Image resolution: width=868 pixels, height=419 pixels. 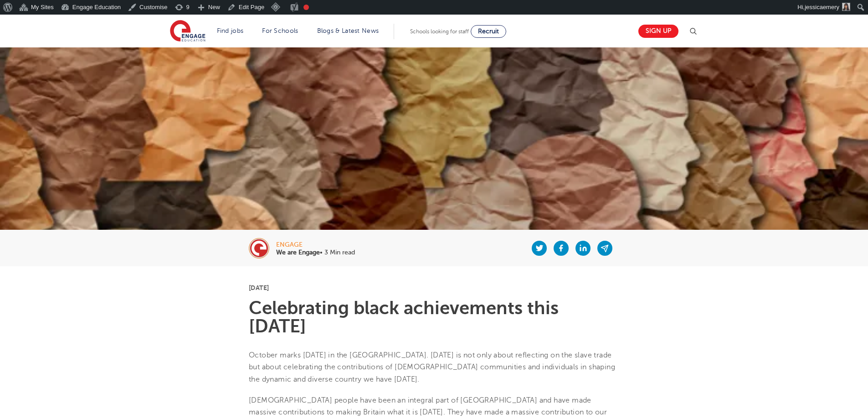 What do you see at coordinates (230, 31) in the screenshot?
I see `a: Find jobs` at bounding box center [230, 31].